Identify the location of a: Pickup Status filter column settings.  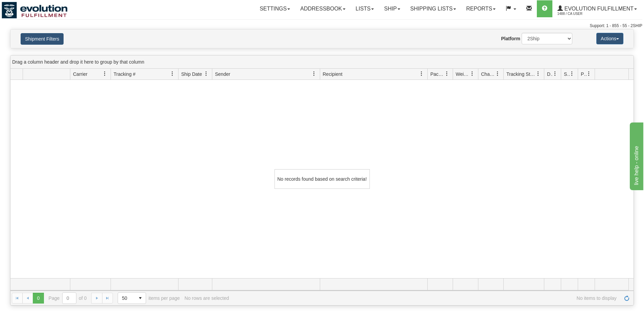
(589, 74).